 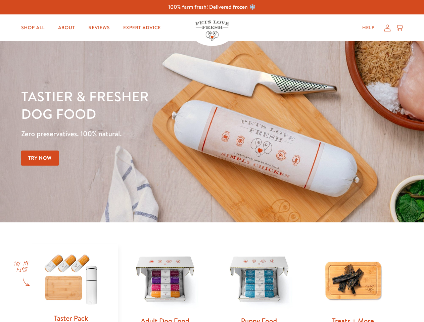 What do you see at coordinates (67, 28) in the screenshot?
I see `a: About` at bounding box center [67, 28].